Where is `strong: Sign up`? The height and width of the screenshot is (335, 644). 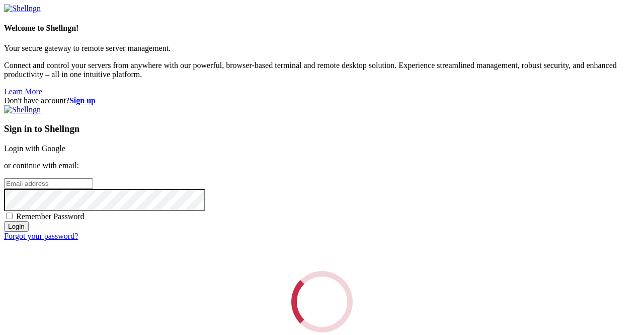 strong: Sign up is located at coordinates (83, 100).